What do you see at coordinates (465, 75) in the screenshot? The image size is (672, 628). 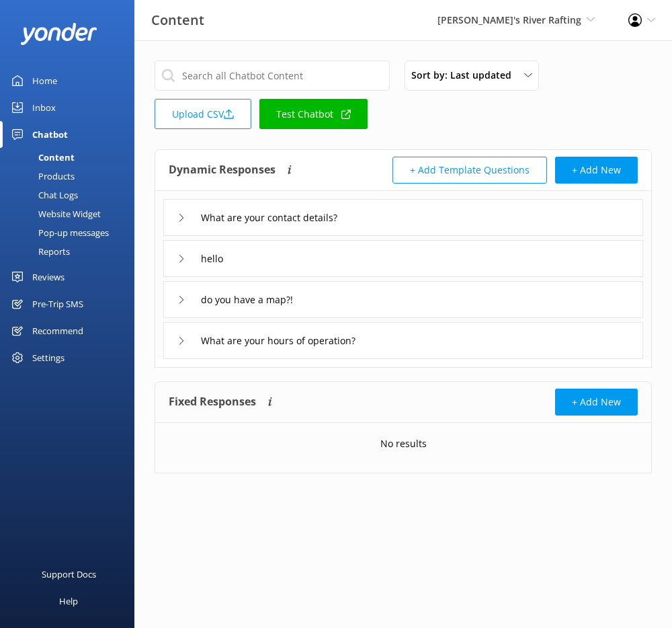 I see `span: Sort by: Last updated` at bounding box center [465, 75].